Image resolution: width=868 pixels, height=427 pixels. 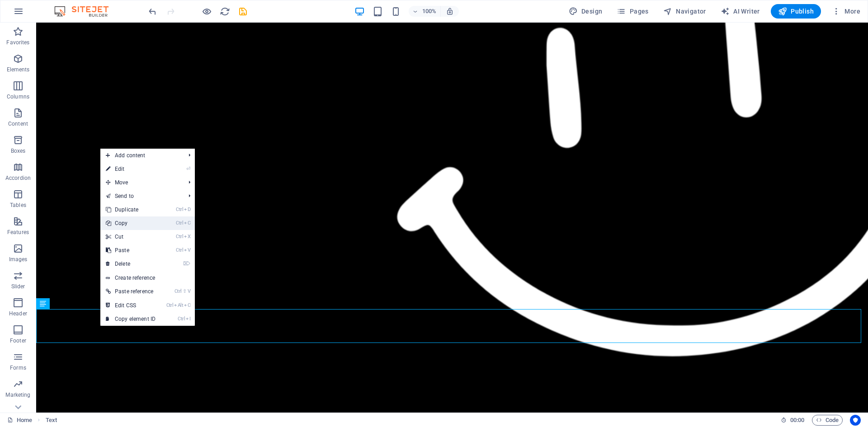 I want to click on span: More, so click(x=846, y=11).